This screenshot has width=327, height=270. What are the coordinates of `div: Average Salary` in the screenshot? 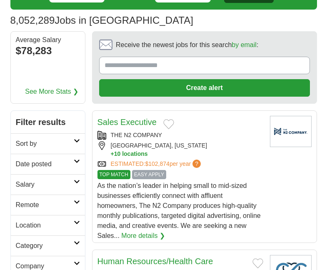 It's located at (48, 40).